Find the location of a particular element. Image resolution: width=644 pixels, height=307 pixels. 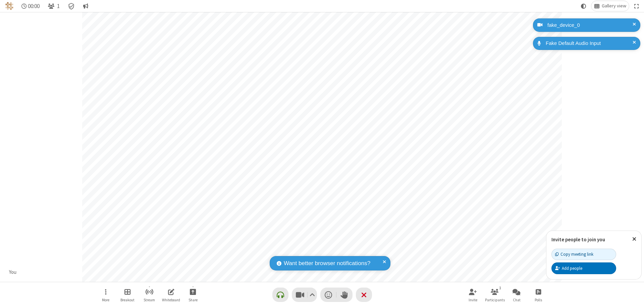

img: QA Selenium DO NOT DELETE OR CHANGE is located at coordinates (9, 6).